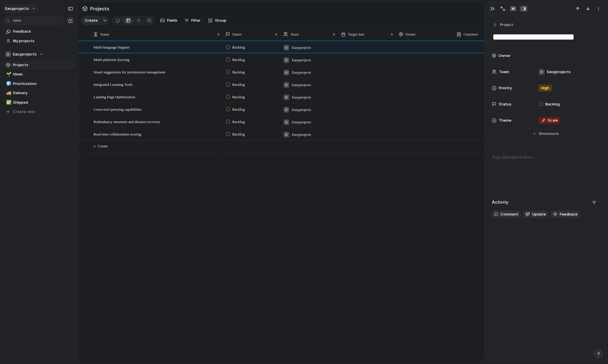 The width and height of the screenshot is (608, 364). Describe the element at coordinates (535, 214) in the screenshot. I see `button: Update` at that location.